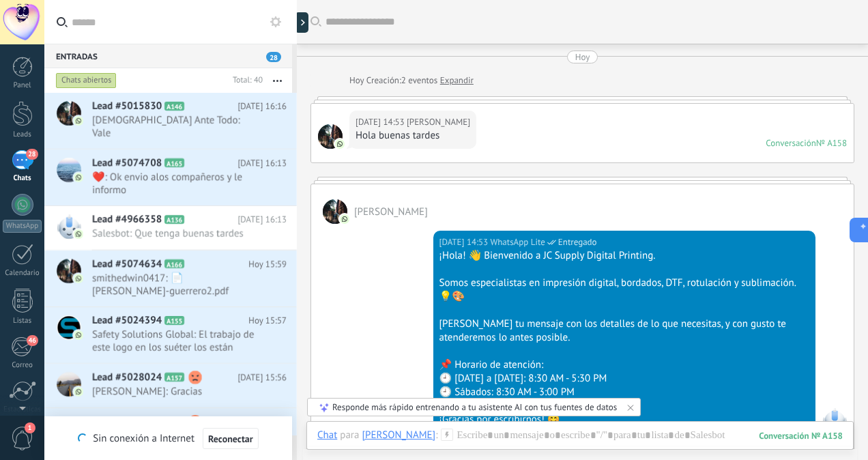 This screenshot has height=460, width=868. What do you see at coordinates (176, 341) in the screenshot?
I see `span: Safety Solutions Global: El trabajo de este logo en los suéter los están trabajando?` at bounding box center [176, 341].